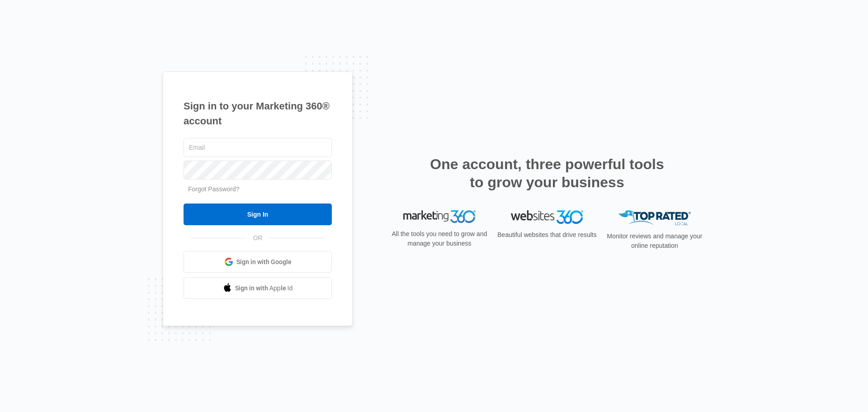 The width and height of the screenshot is (868, 412). What do you see at coordinates (439, 216) in the screenshot?
I see `img: Marketing 360` at bounding box center [439, 216].